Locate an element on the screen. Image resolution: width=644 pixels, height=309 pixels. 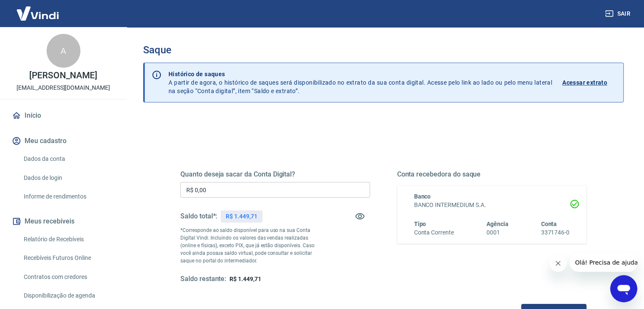
a: Dados da conta is located at coordinates (68, 159).